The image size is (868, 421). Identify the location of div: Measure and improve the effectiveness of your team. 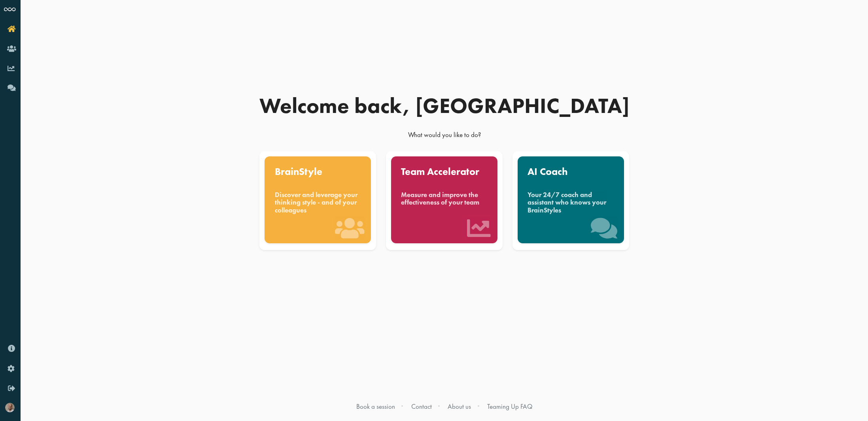
(444, 199).